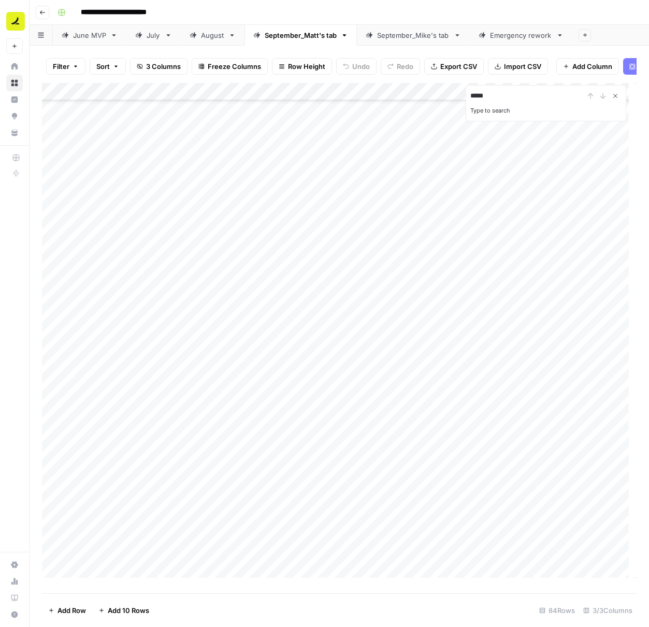 The width and height of the screenshot is (649, 627). Describe the element at coordinates (90, 35) in the screenshot. I see `div: June MVP` at that location.